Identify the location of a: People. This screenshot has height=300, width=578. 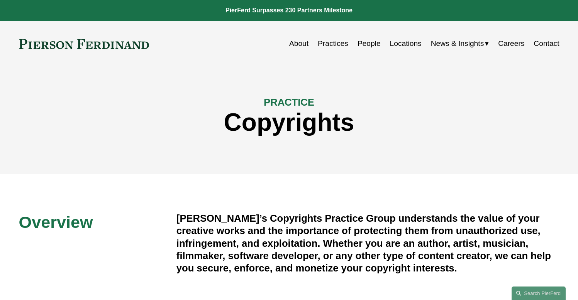
(369, 44).